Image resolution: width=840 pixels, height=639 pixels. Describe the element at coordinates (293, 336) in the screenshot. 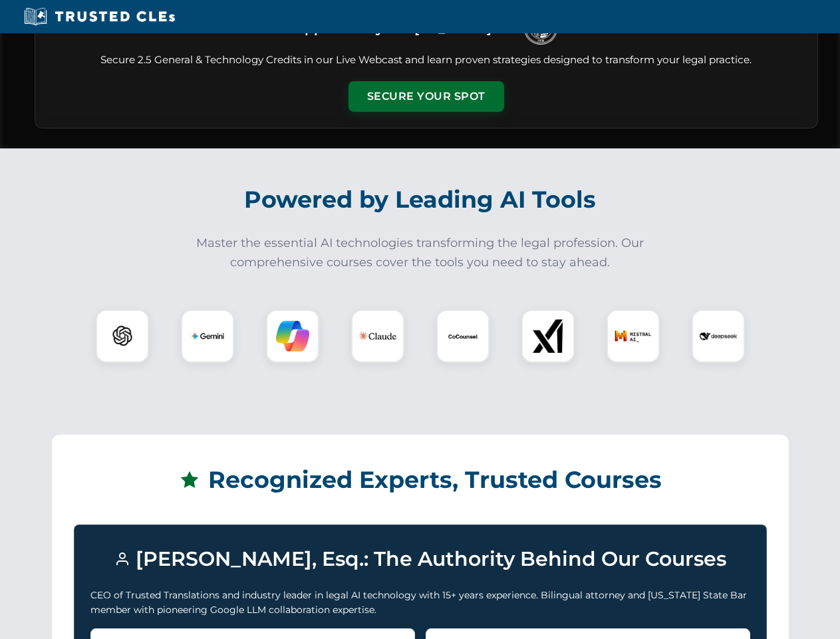

I see `img: Copilot Logo` at that location.